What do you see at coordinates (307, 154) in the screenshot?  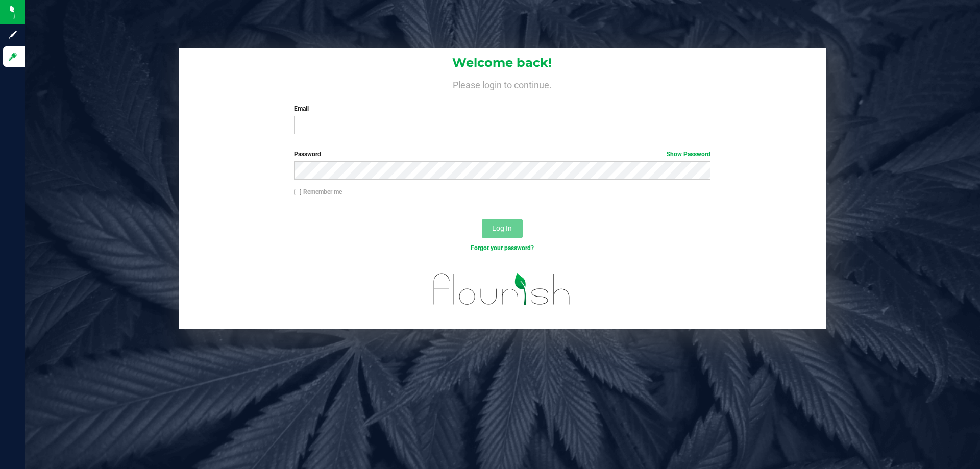 I see `span: Password` at bounding box center [307, 154].